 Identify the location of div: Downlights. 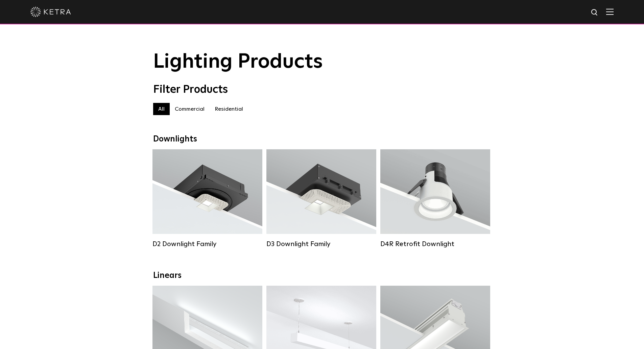
(322, 139).